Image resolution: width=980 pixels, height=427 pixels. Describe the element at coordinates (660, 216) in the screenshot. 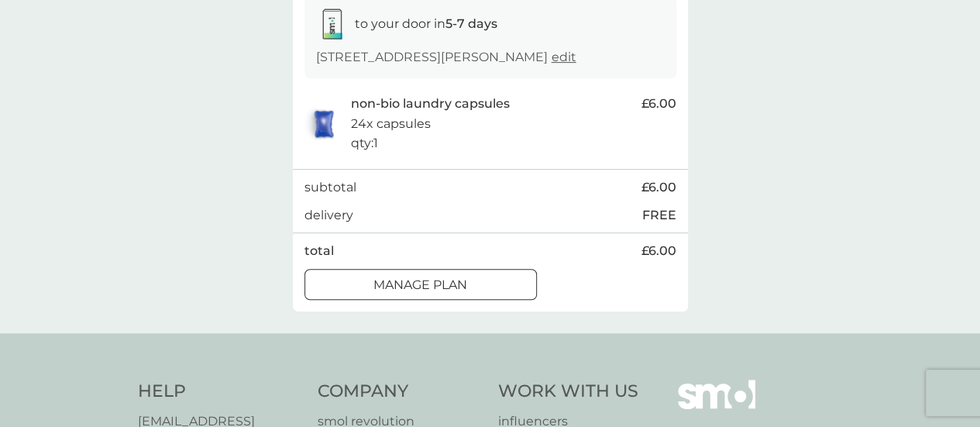

I see `p: FREE` at that location.